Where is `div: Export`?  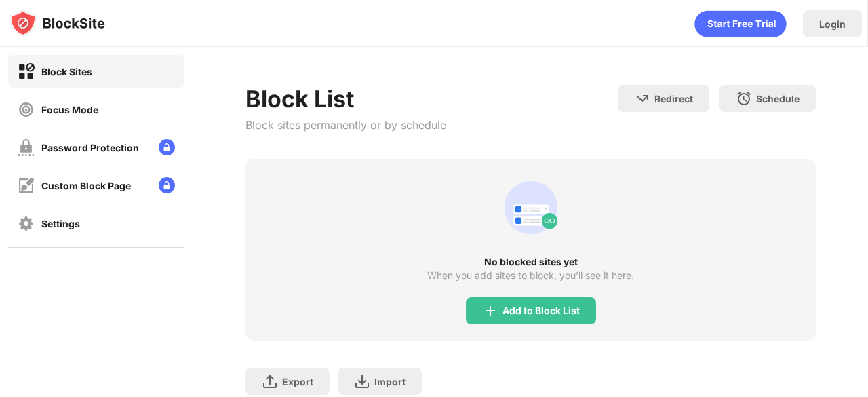
div: Export is located at coordinates (297, 381).